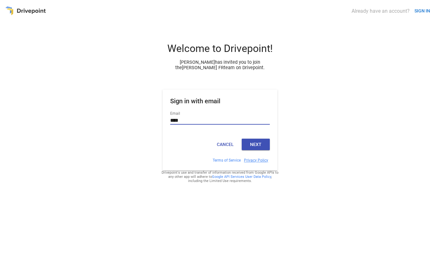 The height and width of the screenshot is (255, 440). Describe the element at coordinates (380, 11) in the screenshot. I see `div: Already have an account?` at that location.